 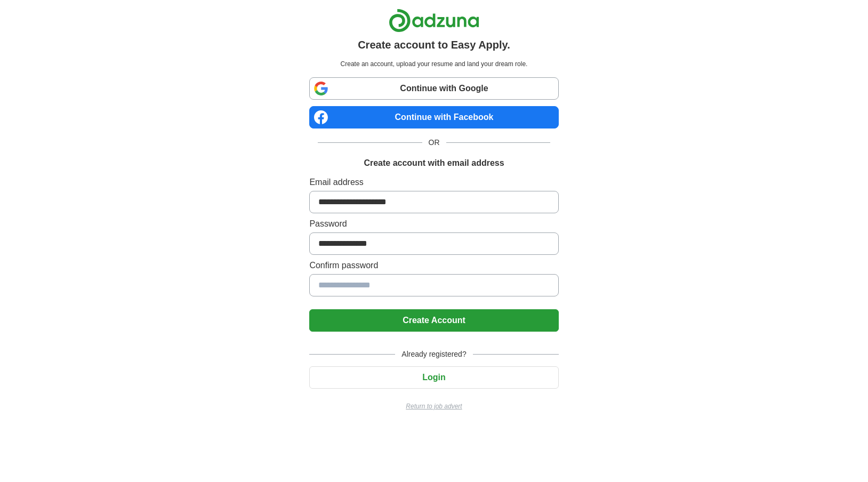 I want to click on p: Return to job advert, so click(x=434, y=406).